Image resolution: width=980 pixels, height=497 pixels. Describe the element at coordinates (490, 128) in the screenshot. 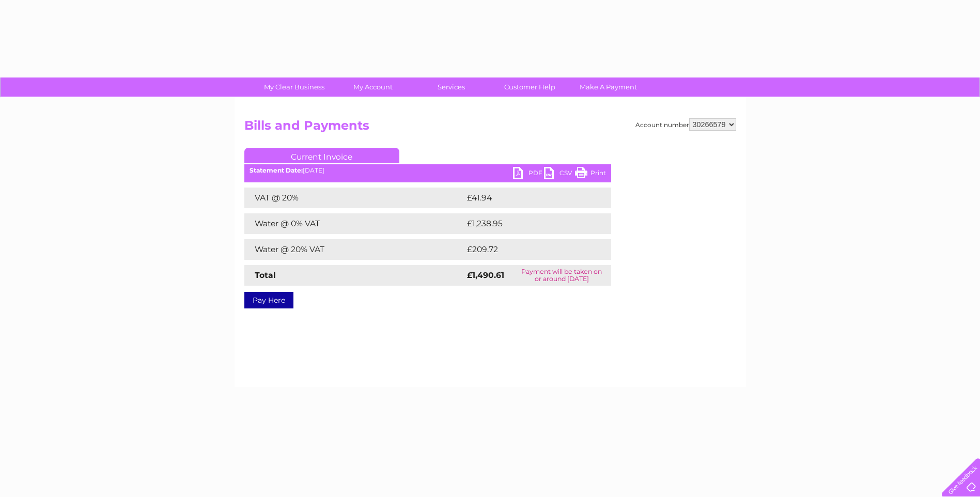

I see `h2: Bills and Payments` at that location.